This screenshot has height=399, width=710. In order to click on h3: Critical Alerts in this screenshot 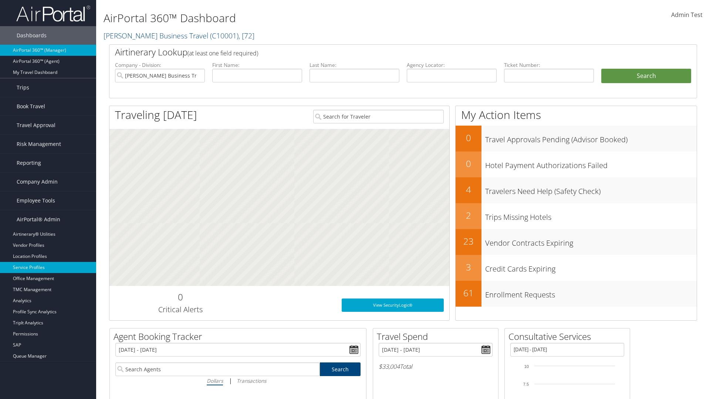, I will do `click(180, 310)`.